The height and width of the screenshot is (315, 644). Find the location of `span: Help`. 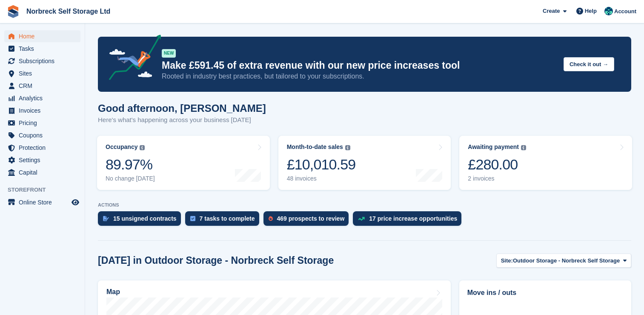

span: Help is located at coordinates (591, 11).